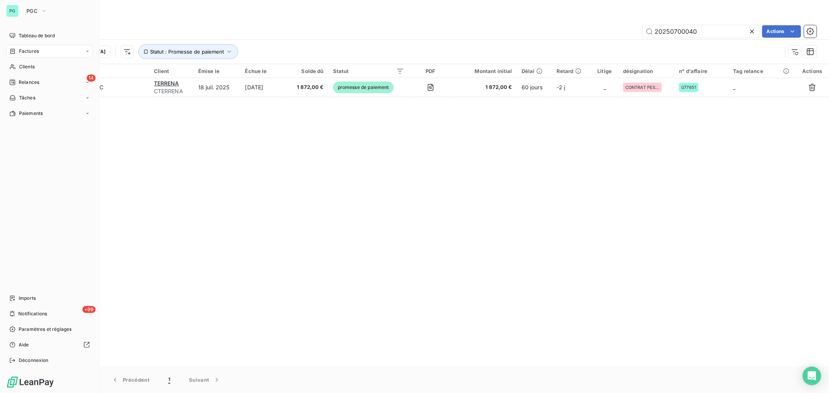  What do you see at coordinates (24, 345) in the screenshot?
I see `span: Aide` at bounding box center [24, 345].